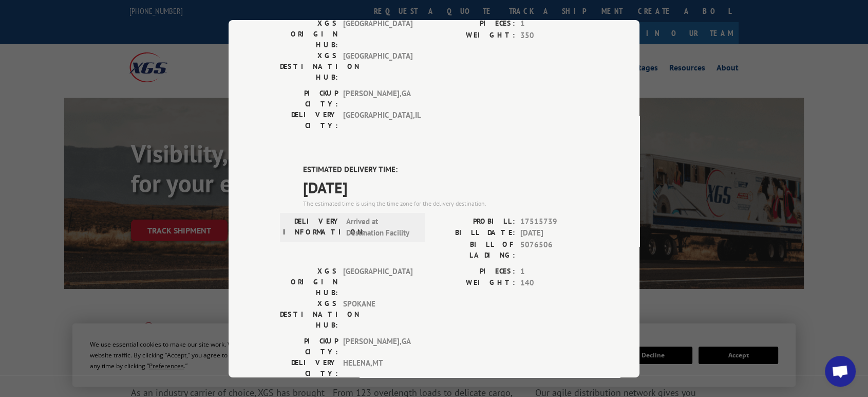 Image resolution: width=868 pixels, height=397 pixels. Describe the element at coordinates (840, 371) in the screenshot. I see `a: Open chat` at that location.